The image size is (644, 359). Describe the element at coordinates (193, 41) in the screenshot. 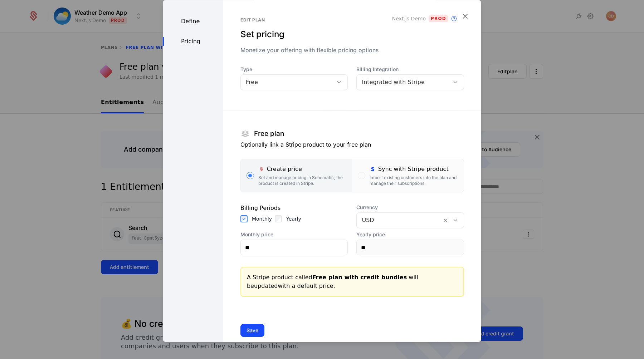

I see `div: Pricing` at that location.